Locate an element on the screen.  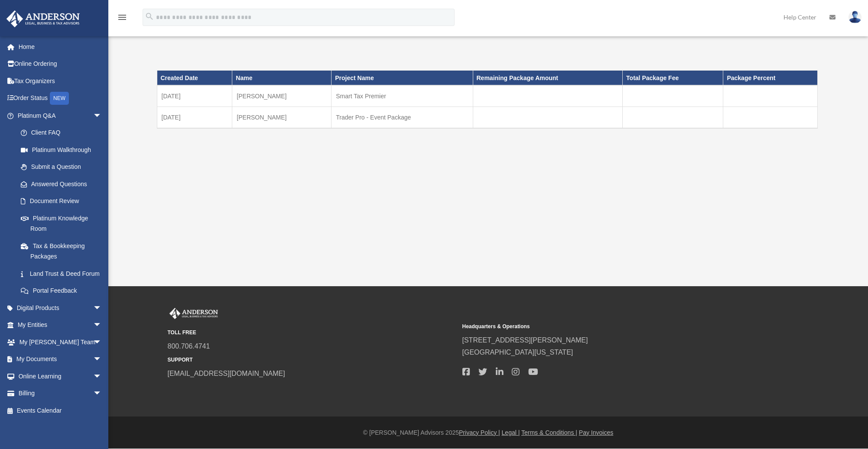
a: Answered Questions is located at coordinates (63, 184).